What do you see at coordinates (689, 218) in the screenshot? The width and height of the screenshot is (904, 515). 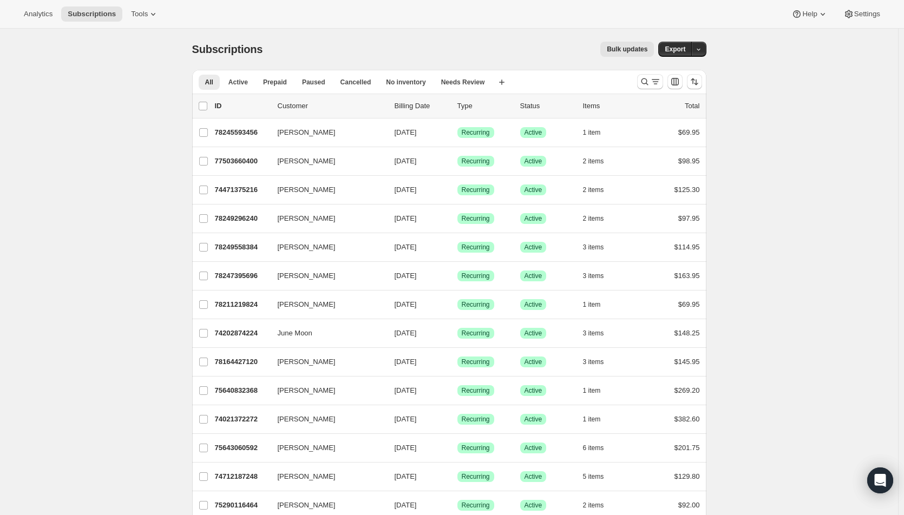 I see `span: $97.95` at bounding box center [689, 218].